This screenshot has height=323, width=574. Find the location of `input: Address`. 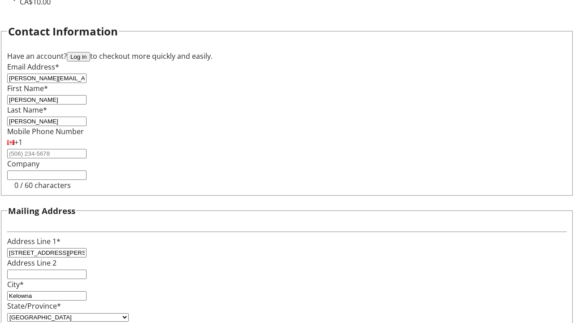

input: Address is located at coordinates (47, 253).